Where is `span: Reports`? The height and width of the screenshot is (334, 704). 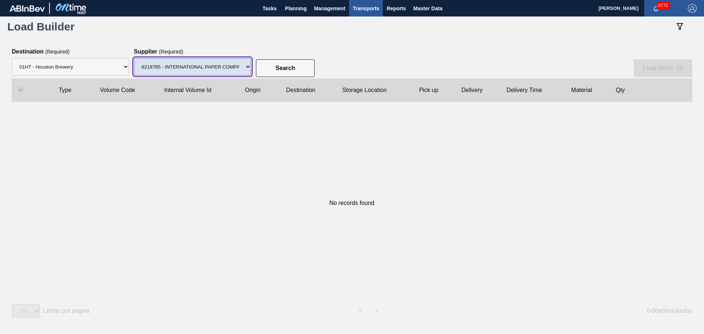
span: Reports is located at coordinates (396, 8).